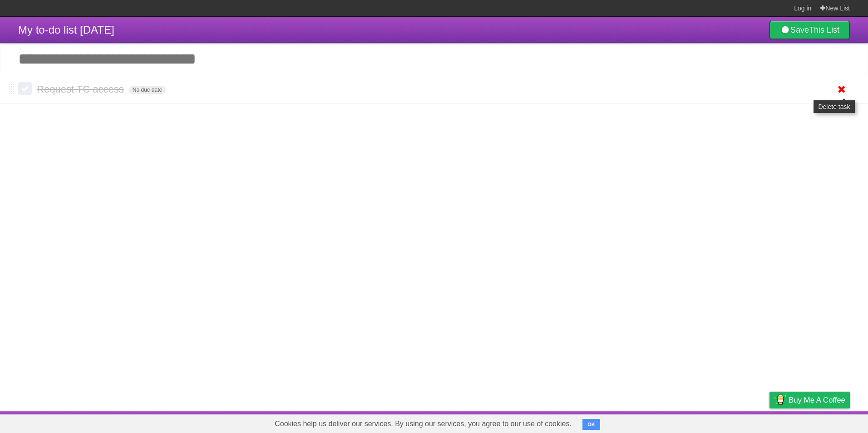  I want to click on a: Suggest a feature, so click(821, 422).